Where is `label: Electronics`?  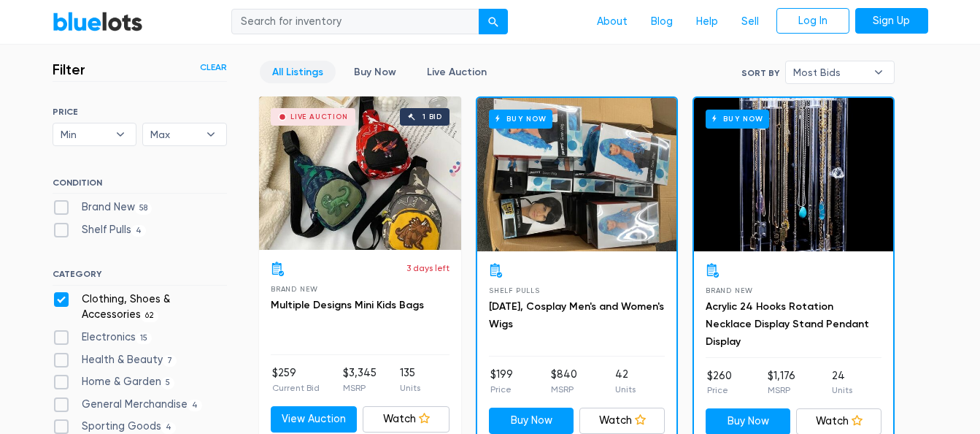 label: Electronics is located at coordinates (102, 337).